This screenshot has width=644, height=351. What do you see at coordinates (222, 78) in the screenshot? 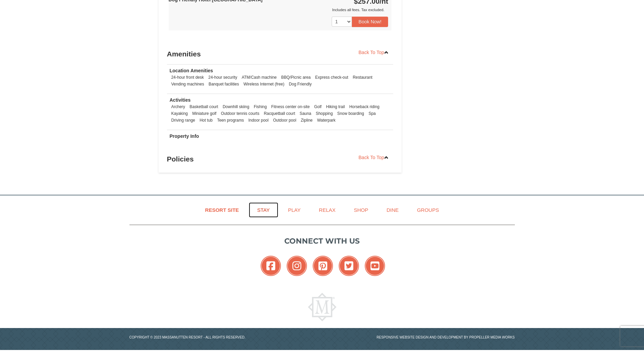
I see `li: 24-hour security` at bounding box center [222, 78].